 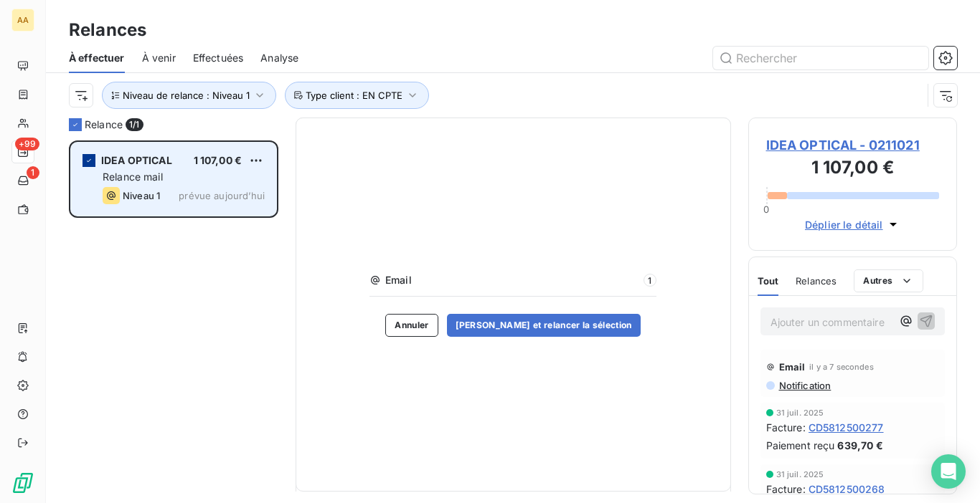 What do you see at coordinates (852, 224) in the screenshot?
I see `button: Déplier le détail` at bounding box center [852, 224].